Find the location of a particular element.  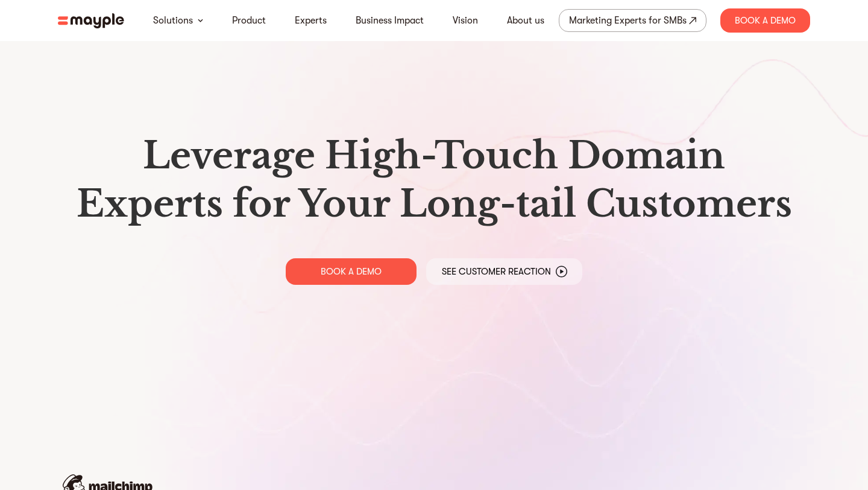

div: Book A Demo is located at coordinates (765, 21).